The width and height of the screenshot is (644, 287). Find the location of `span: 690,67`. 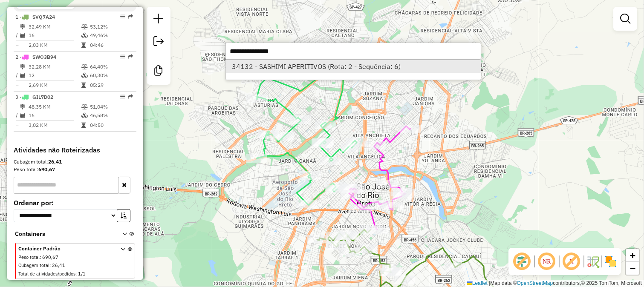

span: 690,67 is located at coordinates (50, 257).